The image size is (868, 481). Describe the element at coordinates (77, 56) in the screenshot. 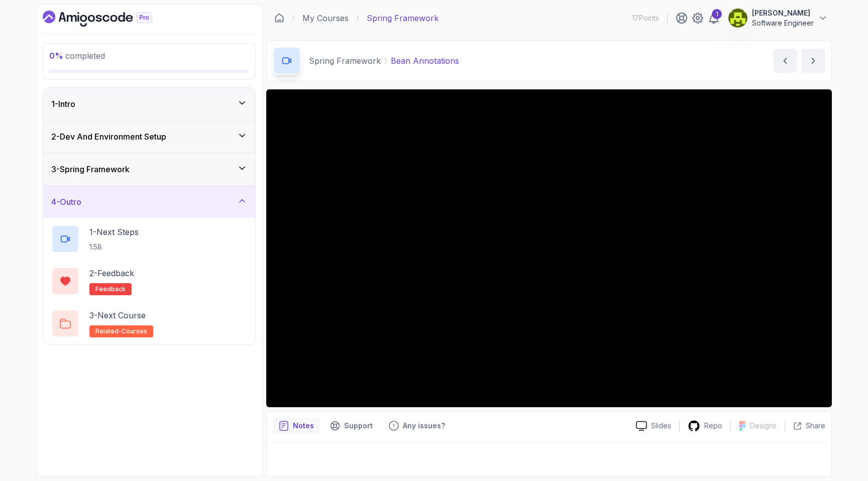

I see `span: completed` at that location.